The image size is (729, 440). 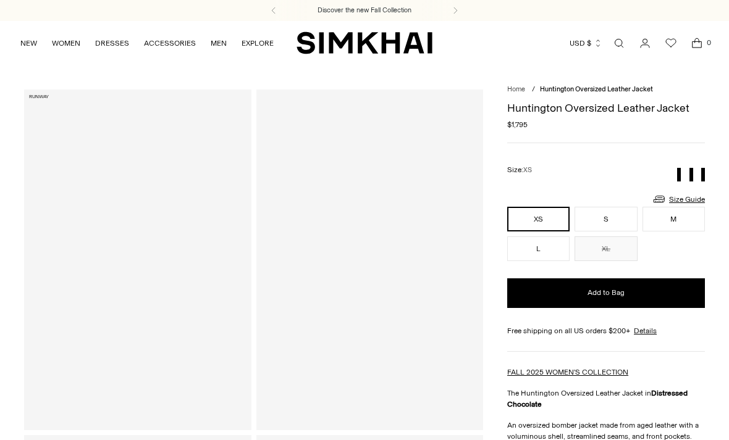 What do you see at coordinates (606, 108) in the screenshot?
I see `h1: Huntington Oversized Leather Jacket` at bounding box center [606, 108].